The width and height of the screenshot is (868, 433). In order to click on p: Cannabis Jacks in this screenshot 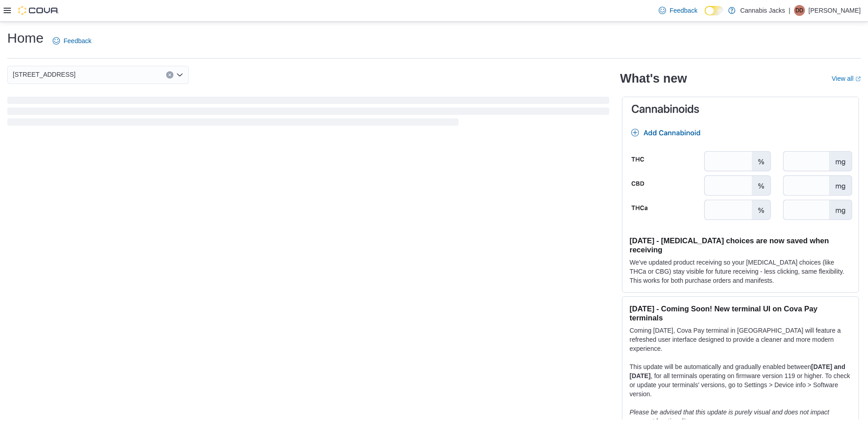, I will do `click(762, 10)`.